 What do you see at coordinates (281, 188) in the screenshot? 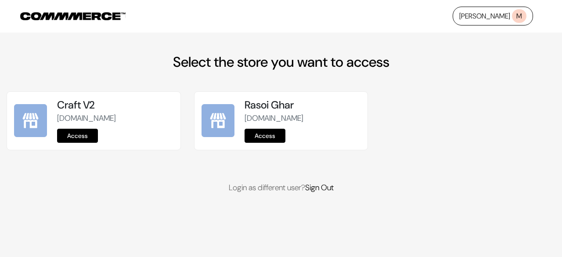
I see `p: Login as different user?` at bounding box center [281, 188].